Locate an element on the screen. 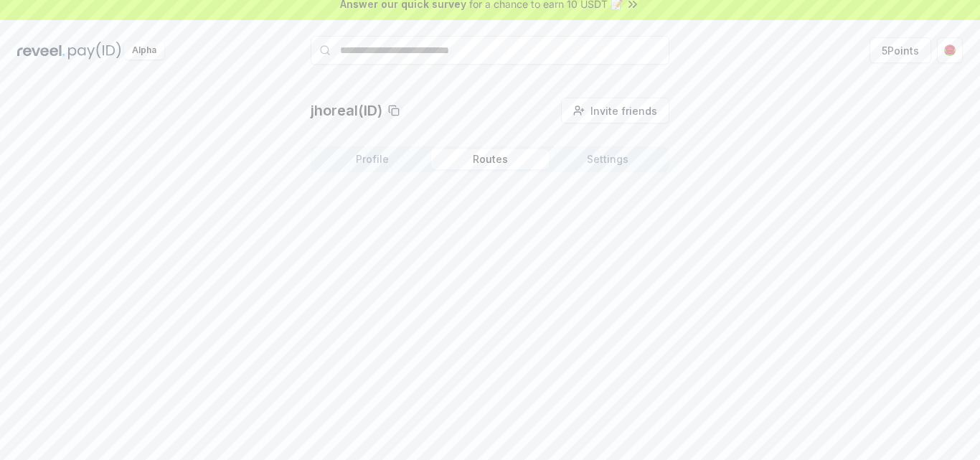 The image size is (980, 460). img: reveel_dark is located at coordinates (41, 50).